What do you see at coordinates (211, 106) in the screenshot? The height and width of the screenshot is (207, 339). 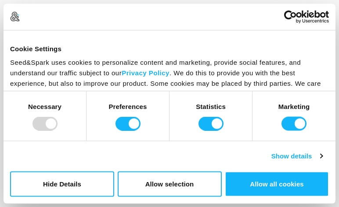 I see `strong: Statistics` at bounding box center [211, 106].